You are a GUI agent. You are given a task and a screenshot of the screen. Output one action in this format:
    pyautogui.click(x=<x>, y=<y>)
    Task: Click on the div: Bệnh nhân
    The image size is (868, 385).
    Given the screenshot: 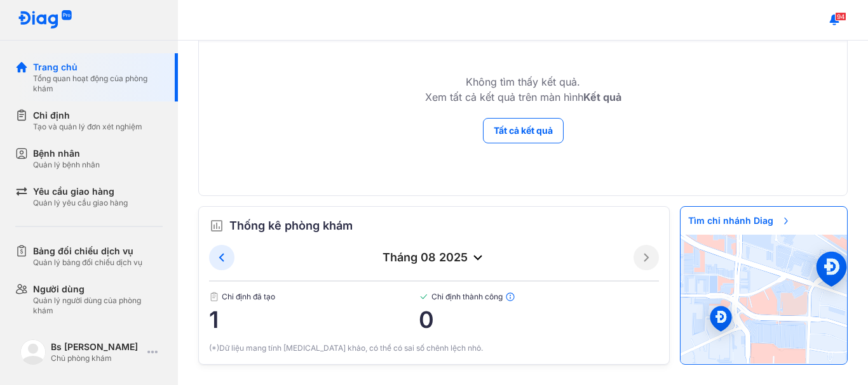 What is the action you would take?
    pyautogui.click(x=66, y=153)
    